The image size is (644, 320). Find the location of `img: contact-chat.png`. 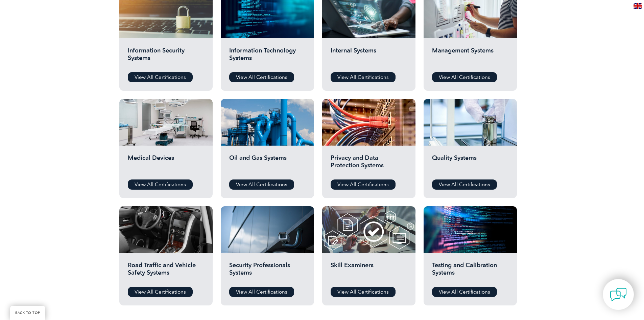

img: contact-chat.png is located at coordinates (618, 294).